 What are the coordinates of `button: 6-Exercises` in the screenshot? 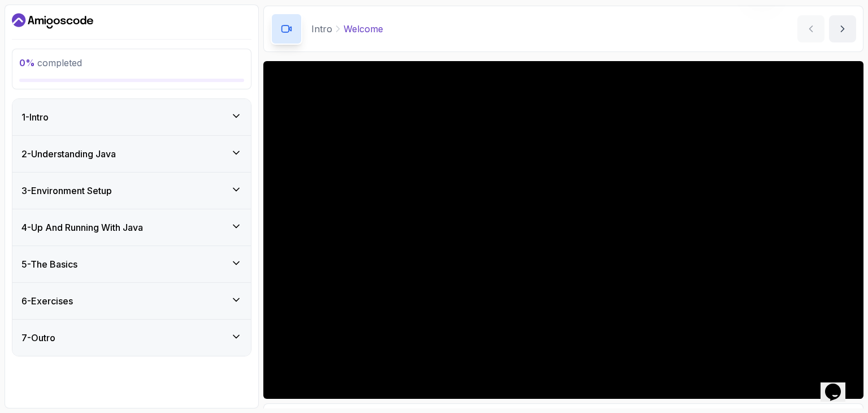 It's located at (132, 301).